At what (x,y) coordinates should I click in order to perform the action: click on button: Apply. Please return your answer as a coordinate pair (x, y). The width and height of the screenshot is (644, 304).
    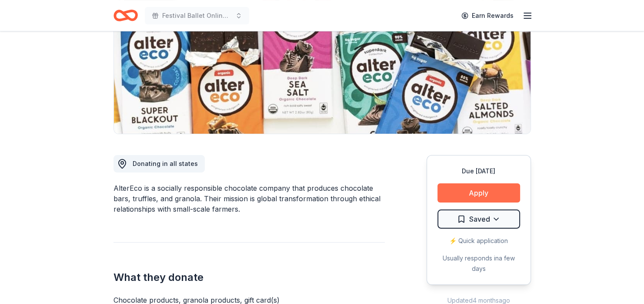
    Looking at the image, I should click on (479, 193).